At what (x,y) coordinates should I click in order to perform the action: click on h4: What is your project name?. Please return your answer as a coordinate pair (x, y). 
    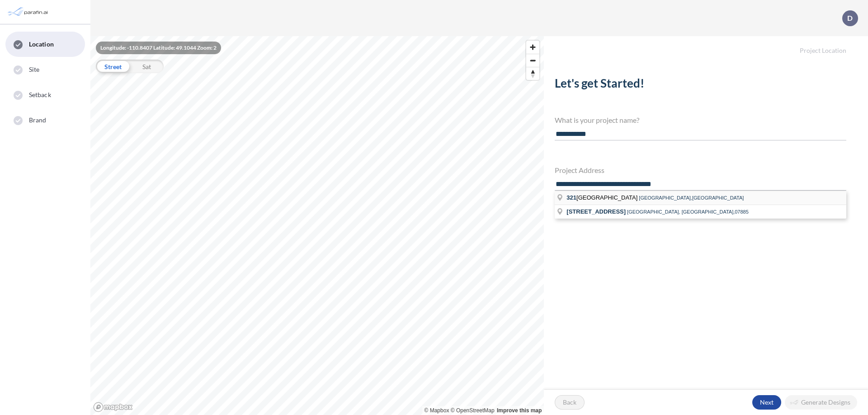
    Looking at the image, I should click on (700, 119).